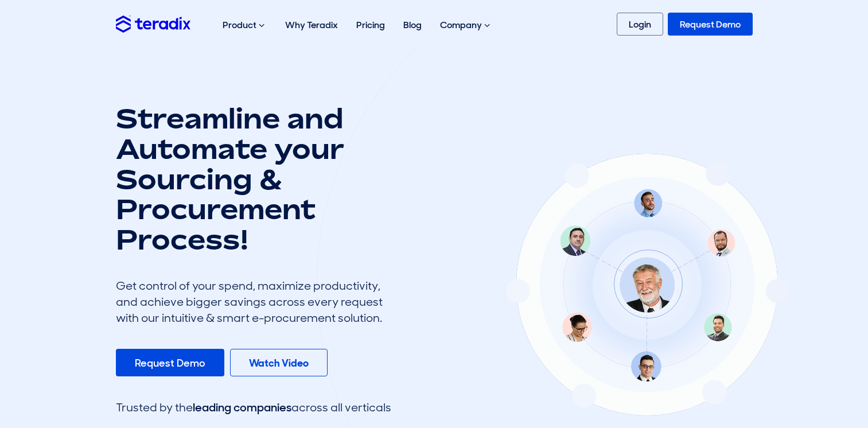  I want to click on a: Pricing, so click(371, 25).